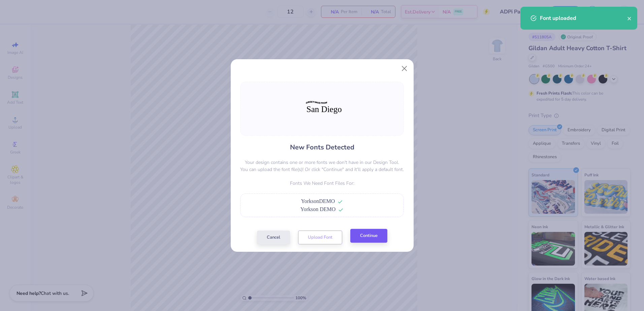 The image size is (644, 311). I want to click on div: Font uploaded, so click(583, 18).